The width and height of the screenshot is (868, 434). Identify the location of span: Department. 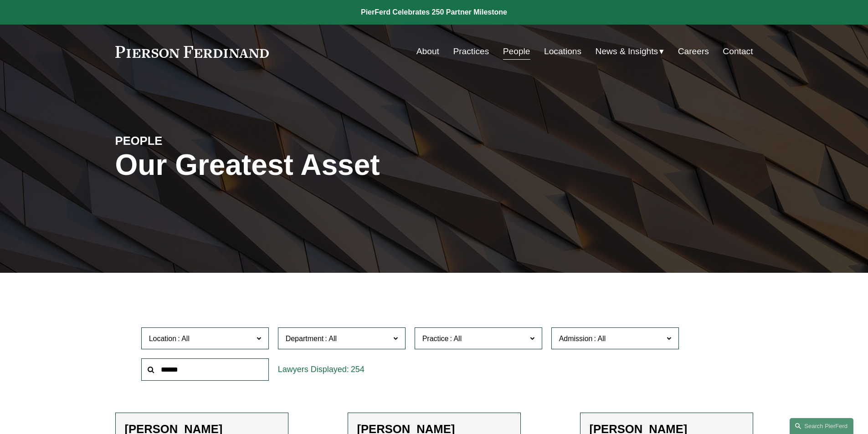
(305, 338).